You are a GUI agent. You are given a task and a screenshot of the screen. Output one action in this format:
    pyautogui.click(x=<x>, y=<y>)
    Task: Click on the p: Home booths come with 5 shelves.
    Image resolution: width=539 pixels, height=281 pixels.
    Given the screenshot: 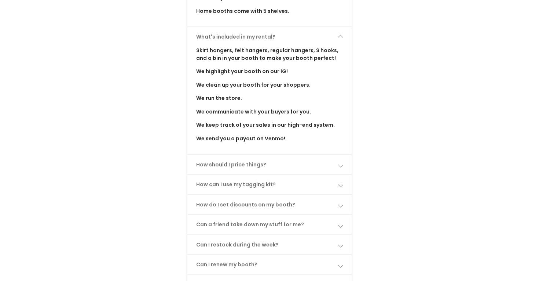 What is the action you would take?
    pyautogui.click(x=270, y=11)
    